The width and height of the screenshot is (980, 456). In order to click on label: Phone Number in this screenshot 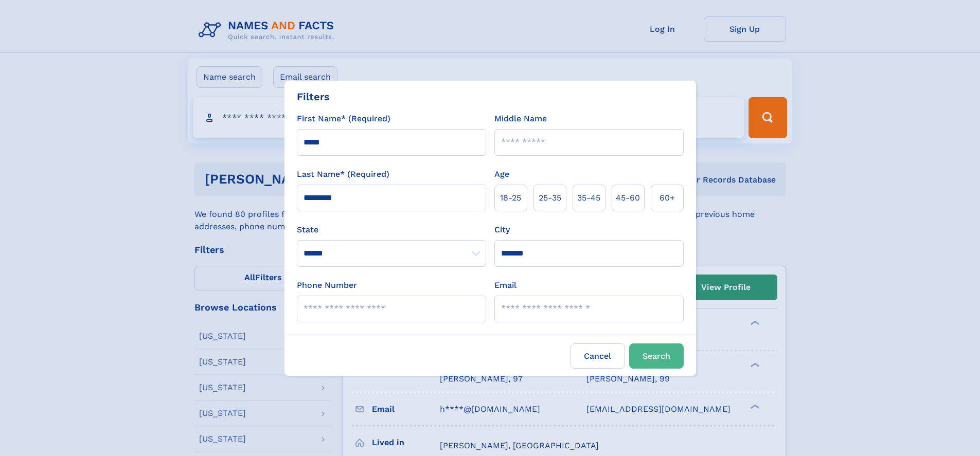, I will do `click(327, 285)`.